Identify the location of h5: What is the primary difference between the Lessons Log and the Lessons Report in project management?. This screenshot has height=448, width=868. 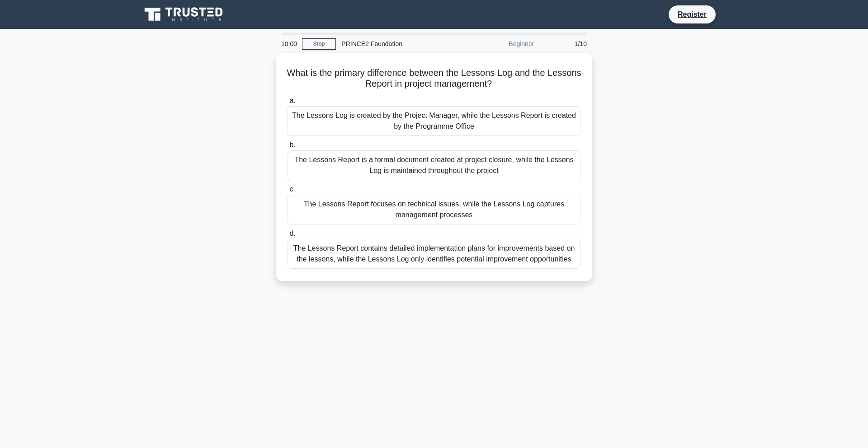
(434, 79).